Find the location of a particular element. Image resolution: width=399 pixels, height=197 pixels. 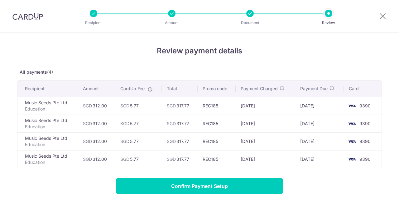

th: Total is located at coordinates (180, 89).